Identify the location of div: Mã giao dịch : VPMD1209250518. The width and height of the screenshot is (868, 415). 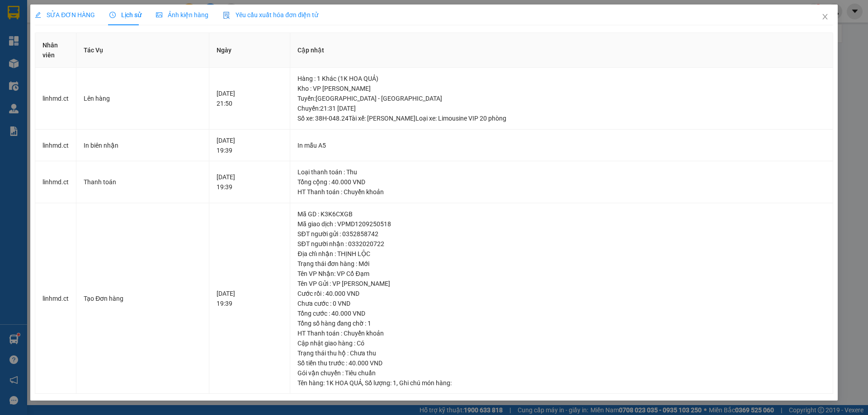
(561, 224).